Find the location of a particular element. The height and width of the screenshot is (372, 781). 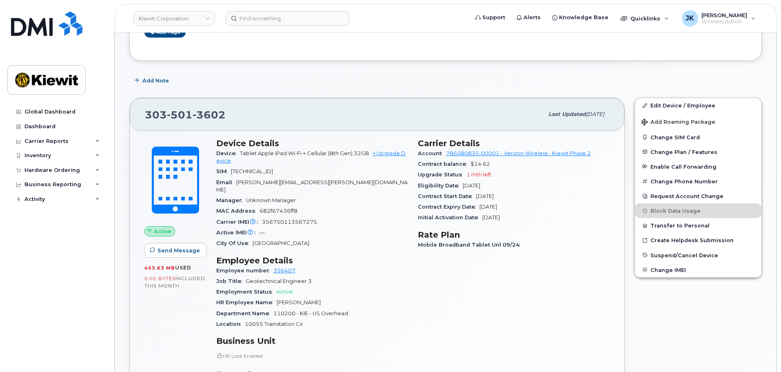

button: Change Plan / Features is located at coordinates (698, 152).